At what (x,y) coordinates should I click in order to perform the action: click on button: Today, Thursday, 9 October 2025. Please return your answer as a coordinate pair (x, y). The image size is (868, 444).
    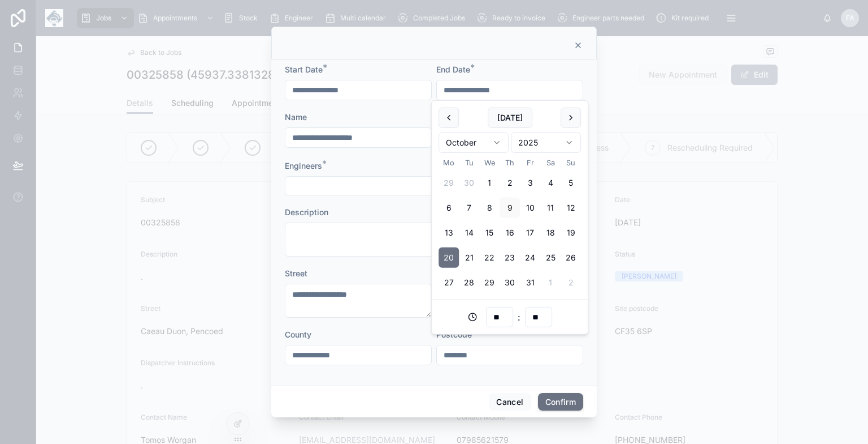
    Looking at the image, I should click on (510, 208).